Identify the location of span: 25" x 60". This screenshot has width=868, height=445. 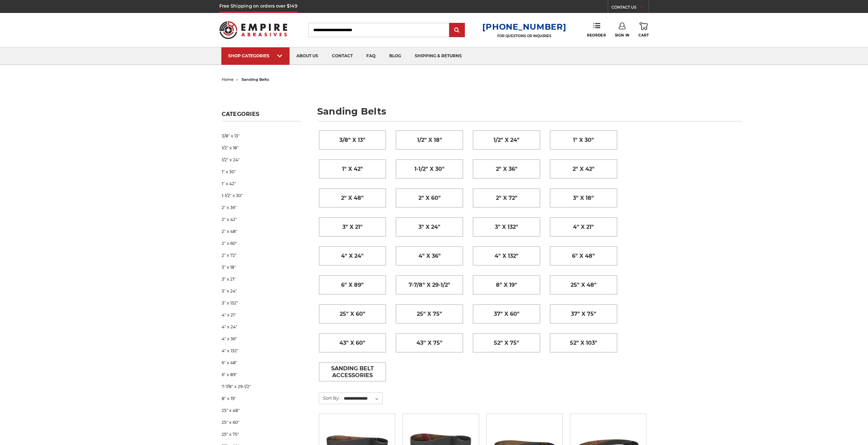
(352, 314).